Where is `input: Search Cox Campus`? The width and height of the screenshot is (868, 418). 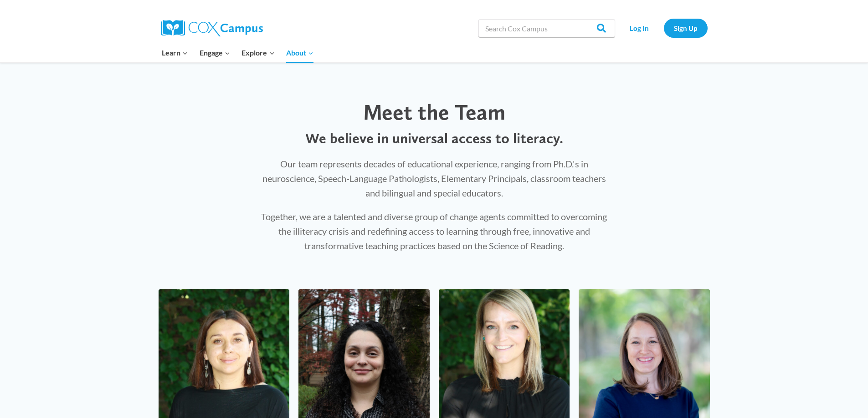
input: Search Cox Campus is located at coordinates (547, 28).